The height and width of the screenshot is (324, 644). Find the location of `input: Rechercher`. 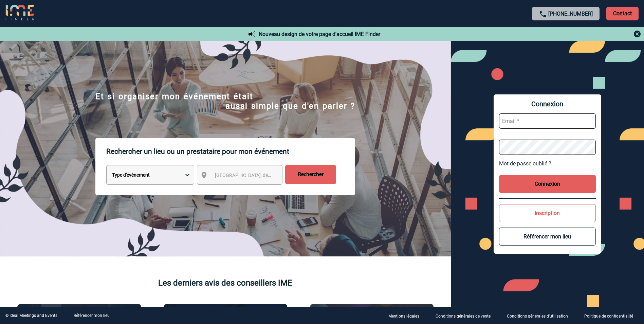

input: Rechercher is located at coordinates (311, 175).